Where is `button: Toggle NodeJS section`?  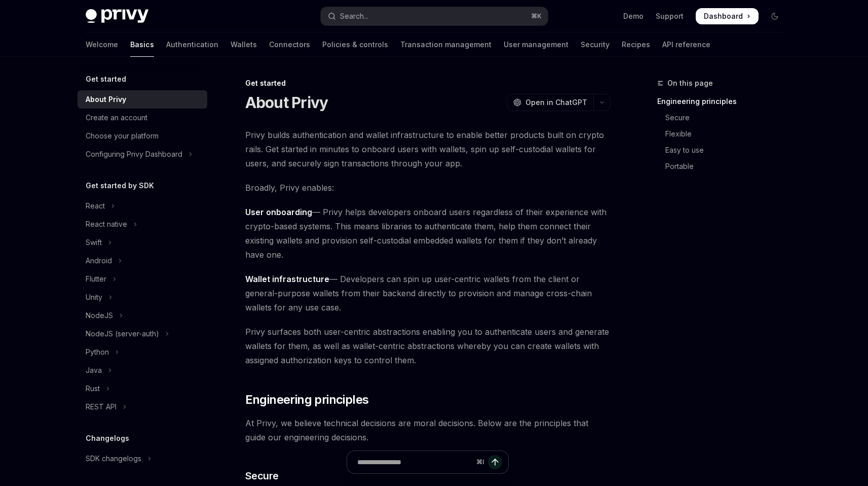 button: Toggle NodeJS section is located at coordinates (142, 315).